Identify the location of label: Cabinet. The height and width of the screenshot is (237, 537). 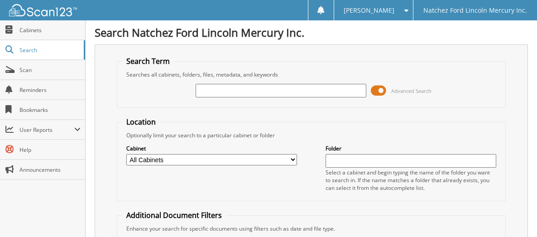
(212, 148).